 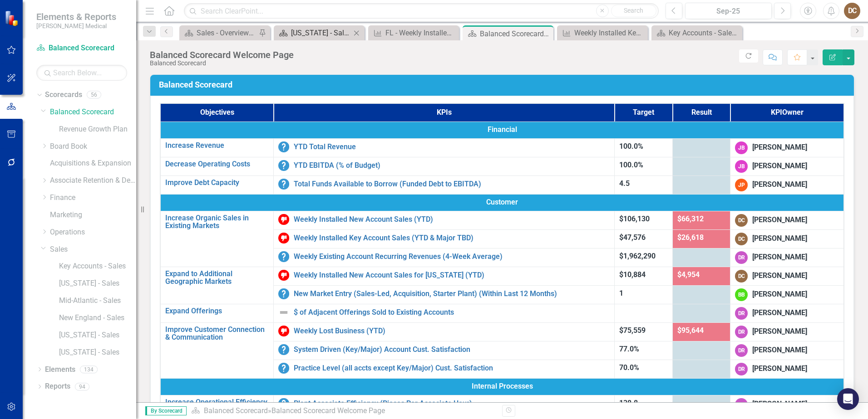 What do you see at coordinates (98, 129) in the screenshot?
I see `a: Revenue Growth Plan` at bounding box center [98, 129].